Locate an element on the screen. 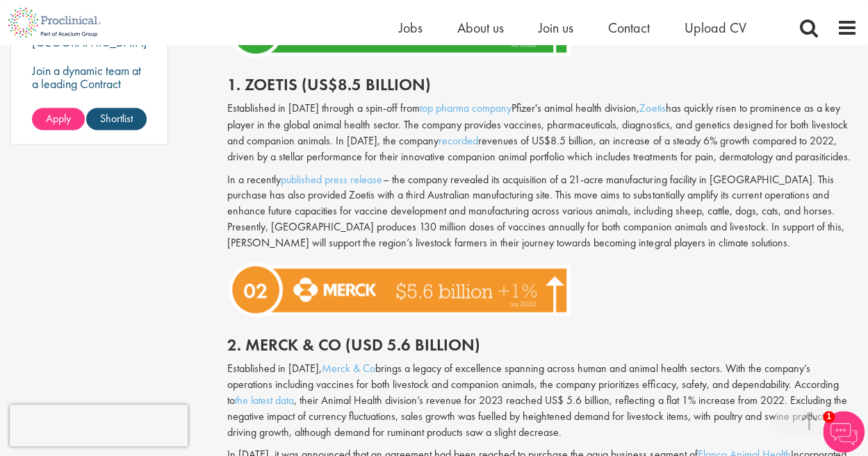  a: Jobs is located at coordinates (411, 28).